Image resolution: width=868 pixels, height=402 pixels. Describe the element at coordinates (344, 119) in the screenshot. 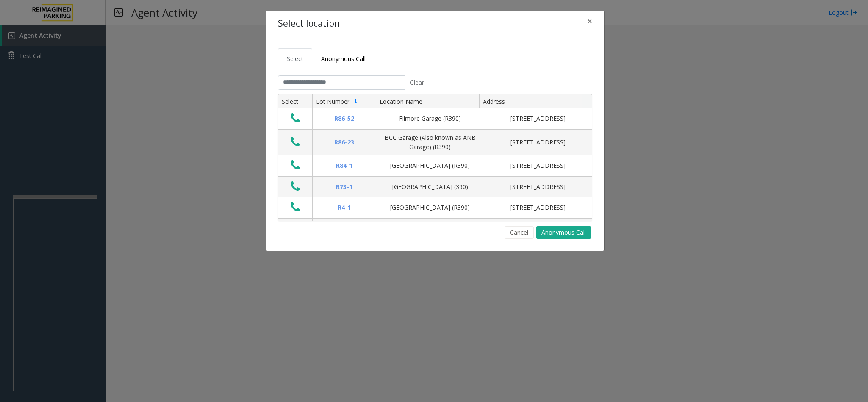

I see `div: R86-52` at that location.